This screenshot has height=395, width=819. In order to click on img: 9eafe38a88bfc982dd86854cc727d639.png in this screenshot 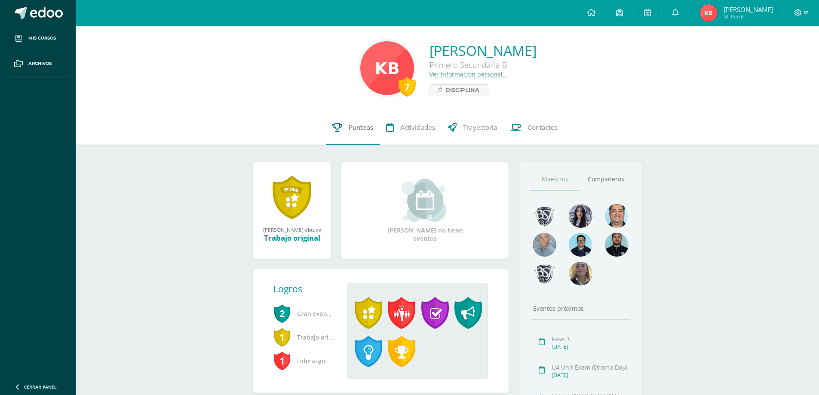, I will do `click(544, 216)`.